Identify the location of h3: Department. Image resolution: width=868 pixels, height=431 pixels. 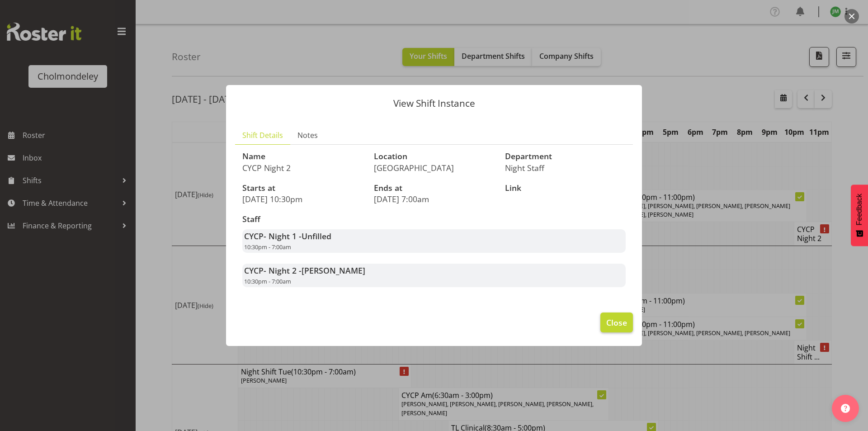
(565, 156).